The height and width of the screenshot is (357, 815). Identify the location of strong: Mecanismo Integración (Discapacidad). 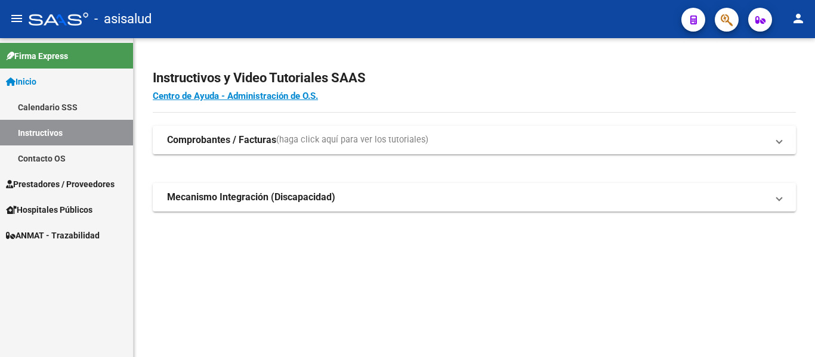
(251, 197).